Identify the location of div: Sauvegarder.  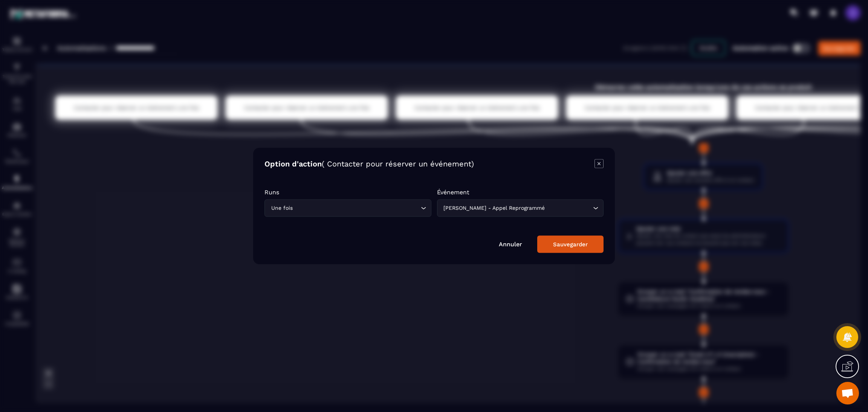
(570, 244).